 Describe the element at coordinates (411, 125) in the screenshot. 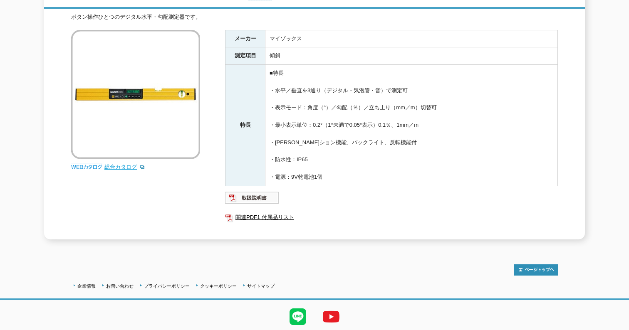

I see `td: ■特長 ・水平／垂直を3通り（デジタル・気泡管・音）で測定可 ・表示モード：角度（°）／勾配（％）／立ち上り（mm／m）切替可 ・最小表示単位：0.2°（1°未満で0.05°表示）0.1％、1m...` at that location.